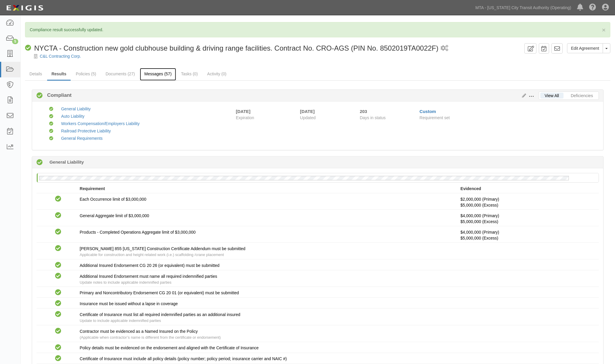  What do you see at coordinates (39, 163) in the screenshot?
I see `i: Compliant 203 days (since 03/12/2025)` at bounding box center [39, 163].